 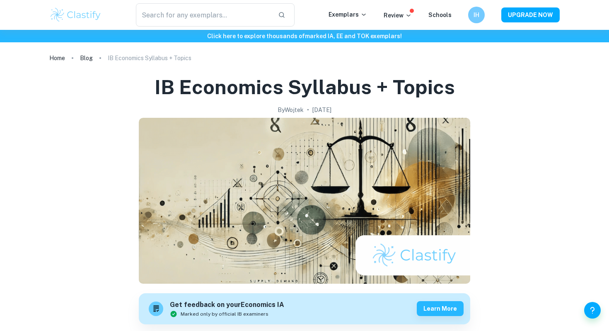 I want to click on button: UPGRADE NOW, so click(x=531, y=15).